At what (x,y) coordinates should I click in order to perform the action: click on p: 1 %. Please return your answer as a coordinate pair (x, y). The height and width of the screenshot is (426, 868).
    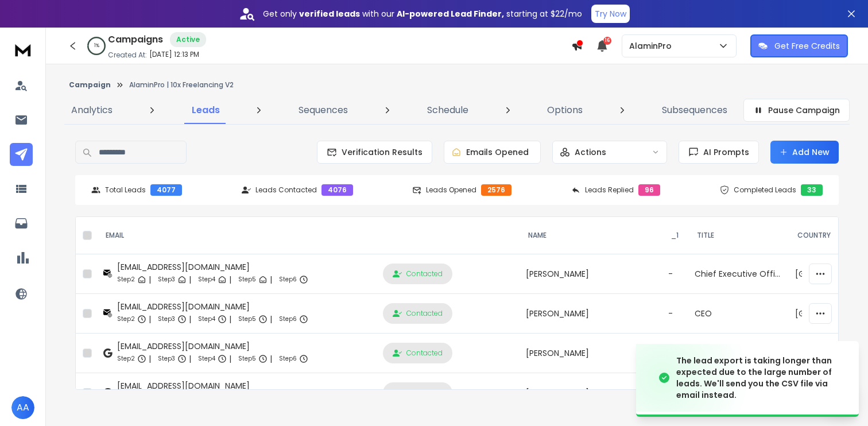
    Looking at the image, I should click on (96, 46).